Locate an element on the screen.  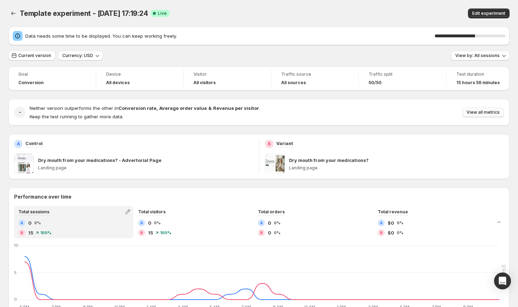
span: Current version is located at coordinates (35, 56).